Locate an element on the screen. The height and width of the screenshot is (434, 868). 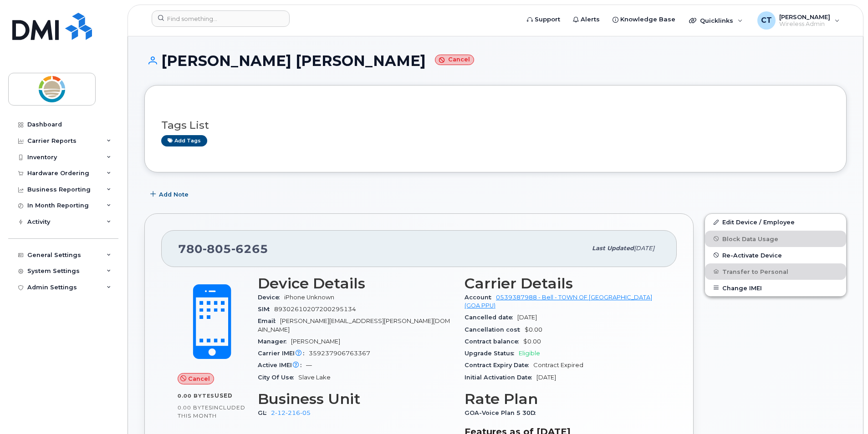
h3: Tags List is located at coordinates (495, 125).